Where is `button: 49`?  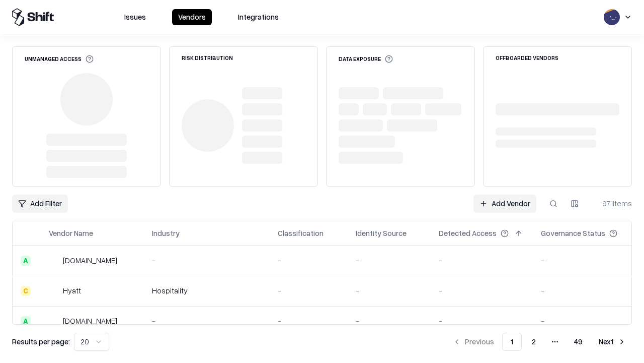
button: 49 is located at coordinates (578, 342).